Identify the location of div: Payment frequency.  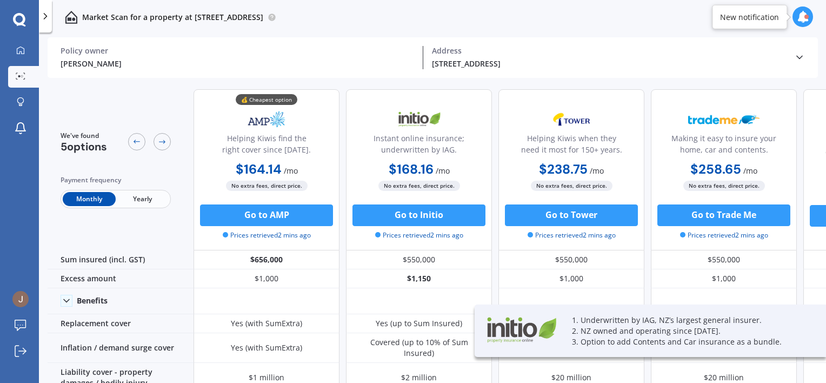
(116, 180).